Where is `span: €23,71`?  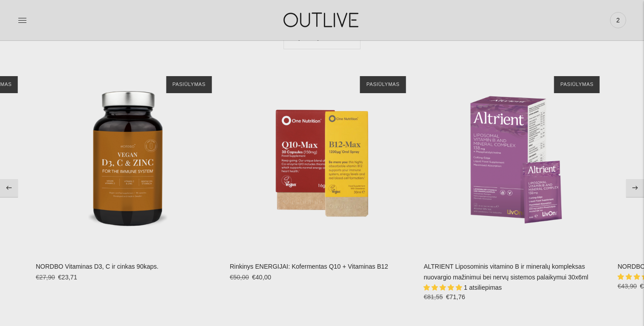 span: €23,71 is located at coordinates (68, 277).